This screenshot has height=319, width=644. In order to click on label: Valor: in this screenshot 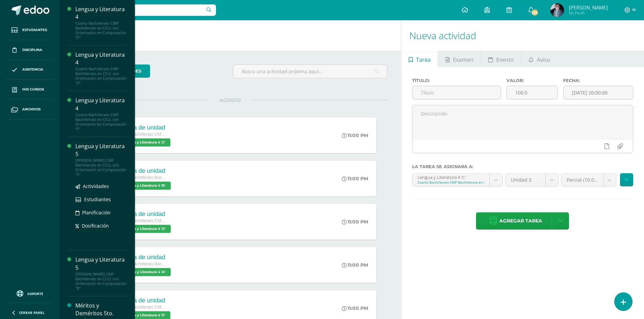, I will do `click(532, 81)`.